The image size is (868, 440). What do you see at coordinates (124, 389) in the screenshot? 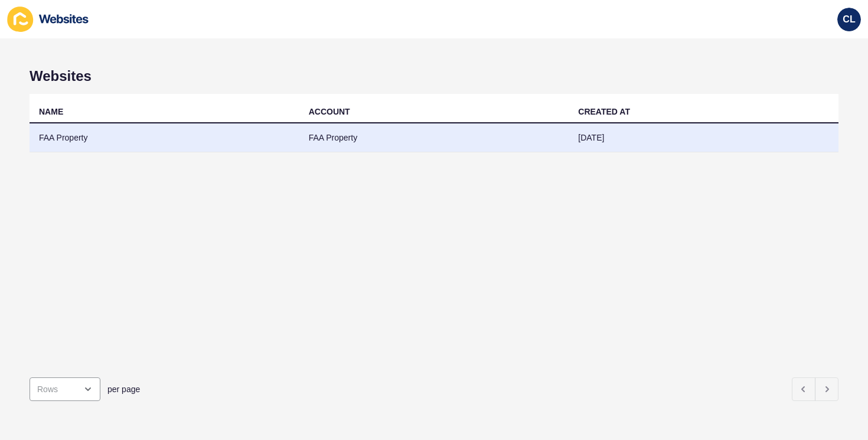
I see `span: per page` at bounding box center [124, 389].